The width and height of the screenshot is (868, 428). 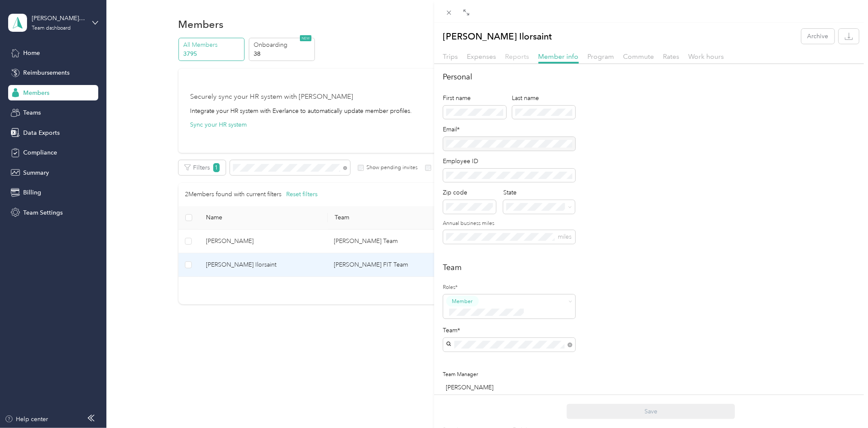 What do you see at coordinates (539, 192) in the screenshot?
I see `div: State` at bounding box center [539, 192].